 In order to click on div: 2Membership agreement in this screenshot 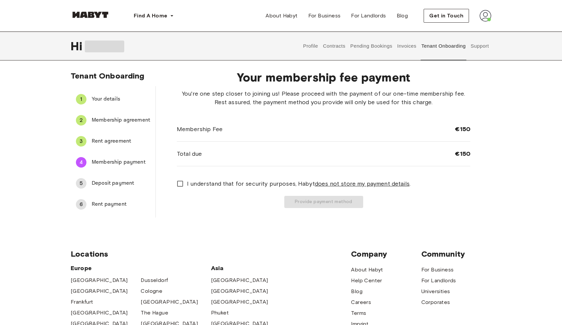, I will do `click(113, 120)`.